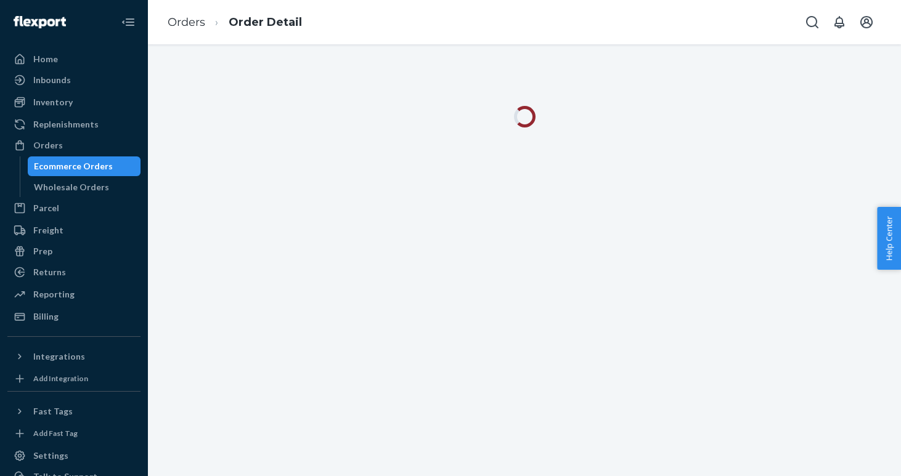 Image resolution: width=901 pixels, height=476 pixels. What do you see at coordinates (60, 378) in the screenshot?
I see `div: Add Integration` at bounding box center [60, 378].